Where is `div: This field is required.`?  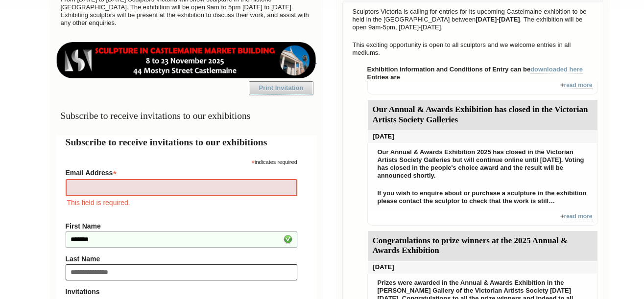 div: This field is required. is located at coordinates (181, 202).